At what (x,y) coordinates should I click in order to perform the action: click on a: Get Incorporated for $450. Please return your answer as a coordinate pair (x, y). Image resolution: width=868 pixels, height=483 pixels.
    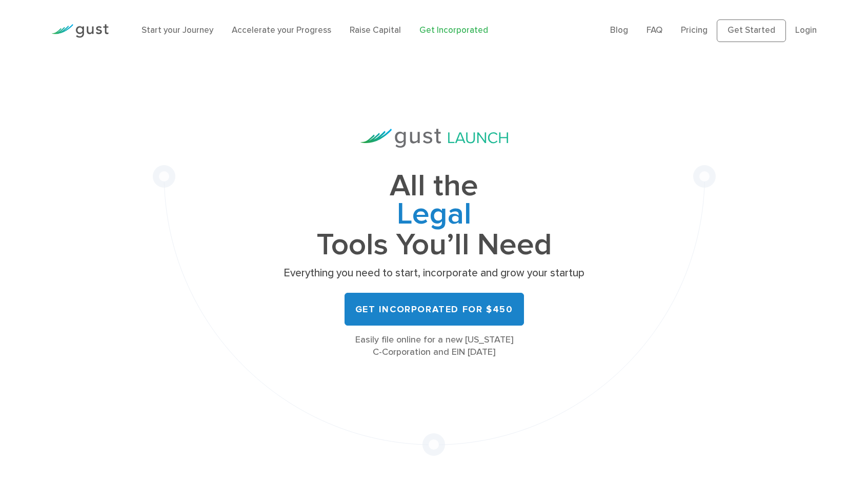
    Looking at the image, I should click on (434, 309).